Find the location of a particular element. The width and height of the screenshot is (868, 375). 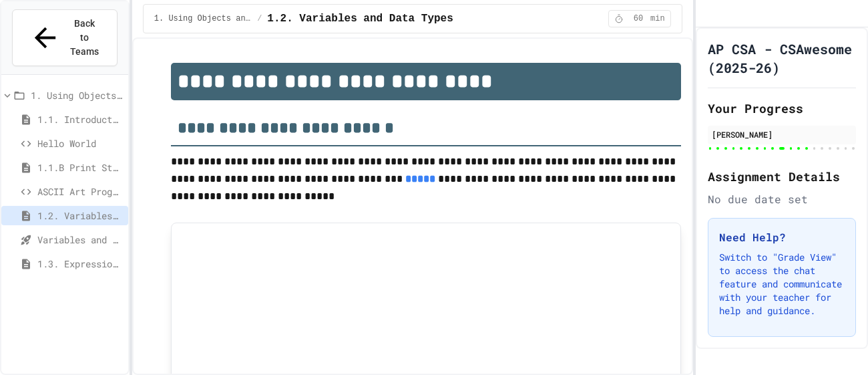

span: Variables and Data Types - Quiz is located at coordinates (80, 239).